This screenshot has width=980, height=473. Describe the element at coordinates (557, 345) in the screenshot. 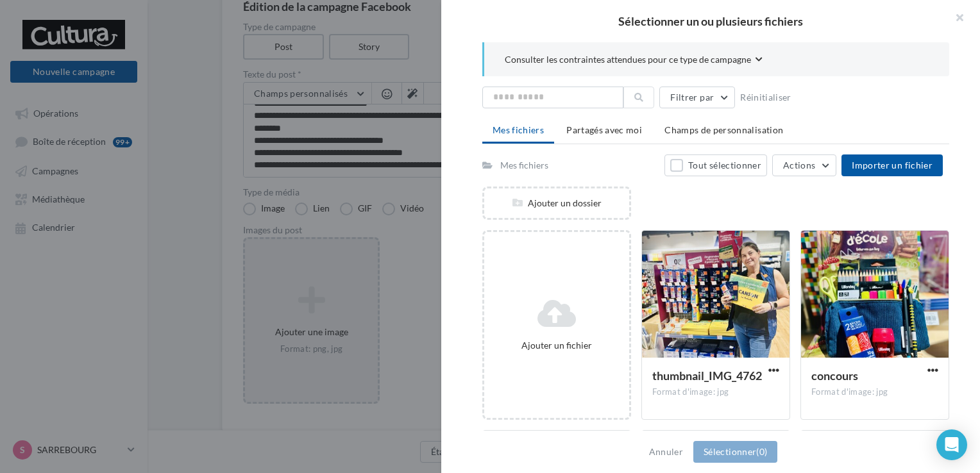

I see `div: Ajouter un fichier` at that location.